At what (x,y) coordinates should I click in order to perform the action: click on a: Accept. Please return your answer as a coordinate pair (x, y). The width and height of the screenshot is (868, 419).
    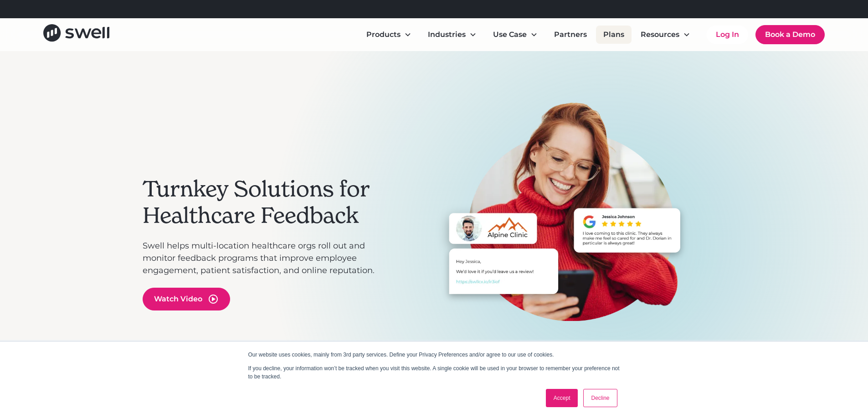
    Looking at the image, I should click on (562, 398).